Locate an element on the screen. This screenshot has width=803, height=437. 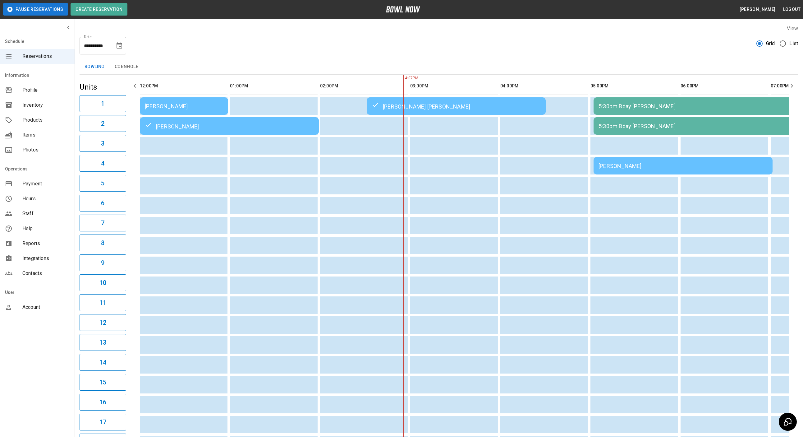
button: 3 is located at coordinates (103, 143).